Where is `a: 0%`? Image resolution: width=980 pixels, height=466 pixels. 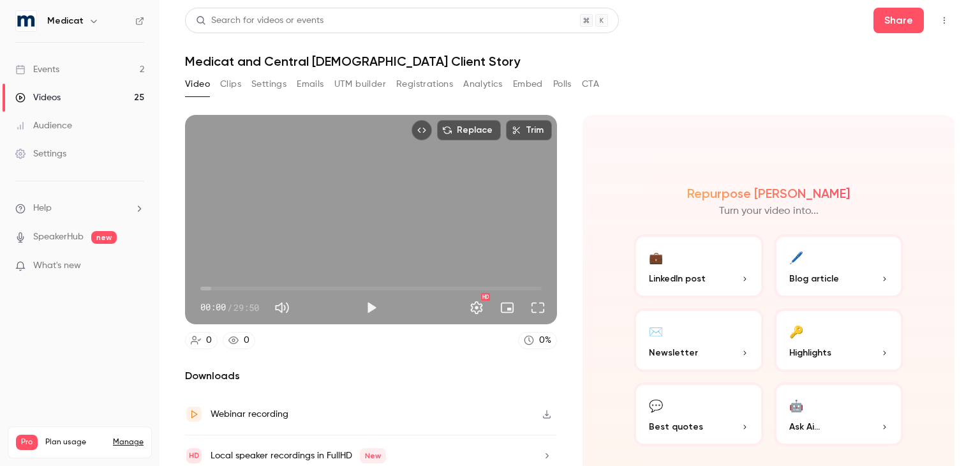
a: 0% is located at coordinates (537, 340).